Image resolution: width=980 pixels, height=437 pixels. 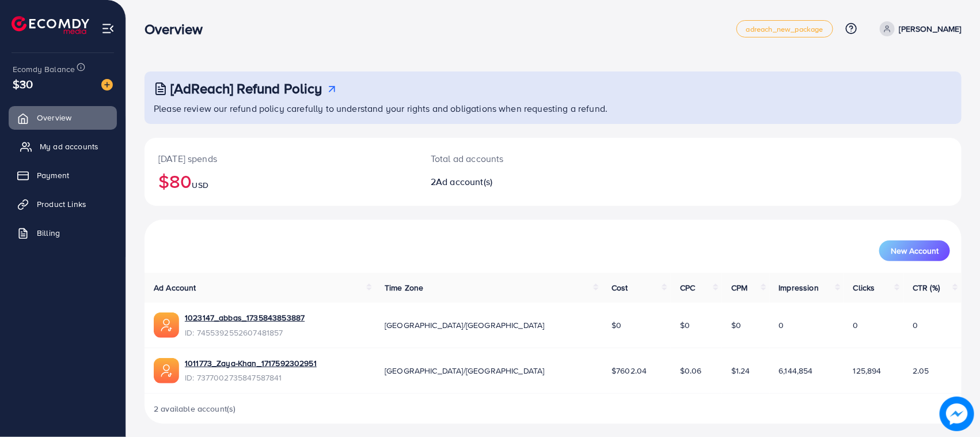 What do you see at coordinates (194, 408) in the screenshot?
I see `span: 2 available account(s)` at bounding box center [194, 408].